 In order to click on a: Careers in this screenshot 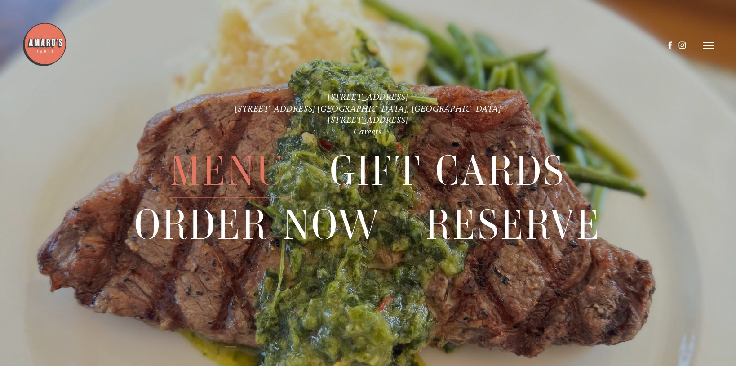, I will do `click(368, 131)`.